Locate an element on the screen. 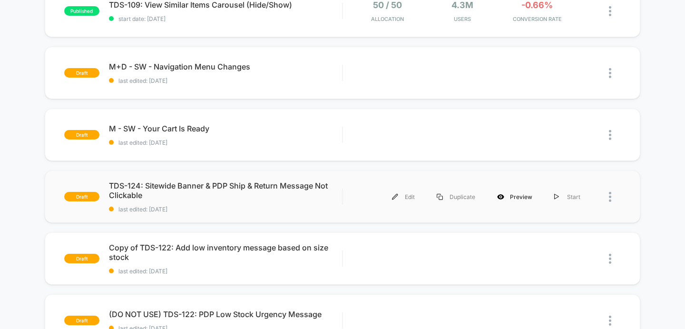  span: TDS-124: Sitewide Banner & PDP Ship & Return Message Not Clickable is located at coordinates (225, 190).